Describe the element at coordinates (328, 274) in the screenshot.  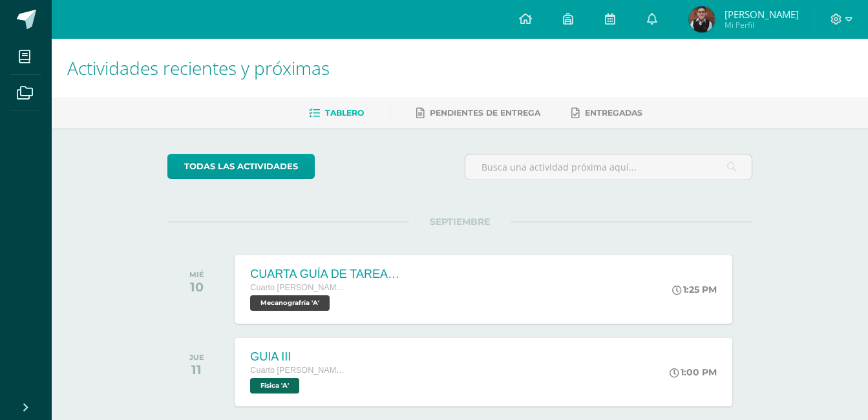
I see `div: CUARTA GUÍA DE TAREAS DEL CUARTO BIMESTRE` at that location.